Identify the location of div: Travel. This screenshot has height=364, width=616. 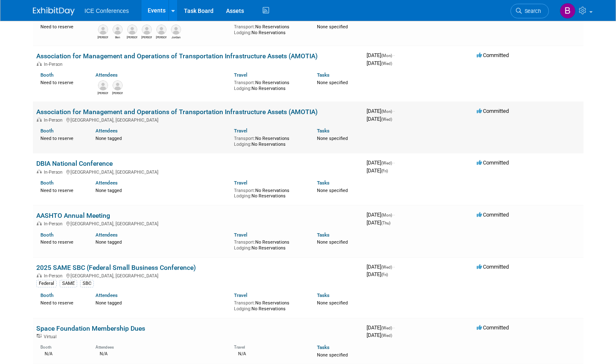
(269, 346).